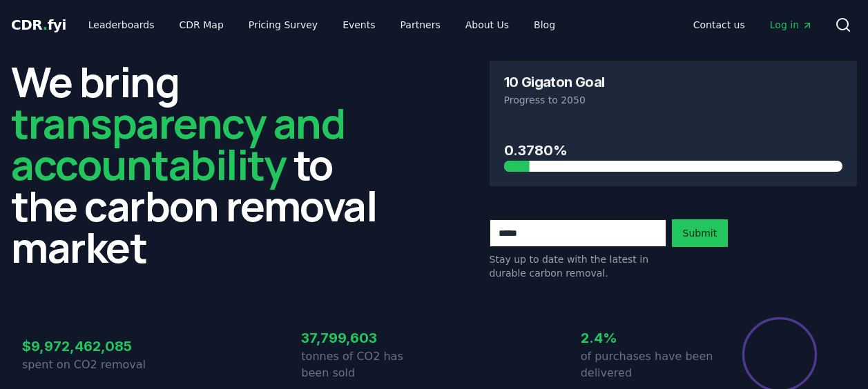 This screenshot has height=389, width=868. I want to click on p: of purchases have been delivered, so click(647, 365).